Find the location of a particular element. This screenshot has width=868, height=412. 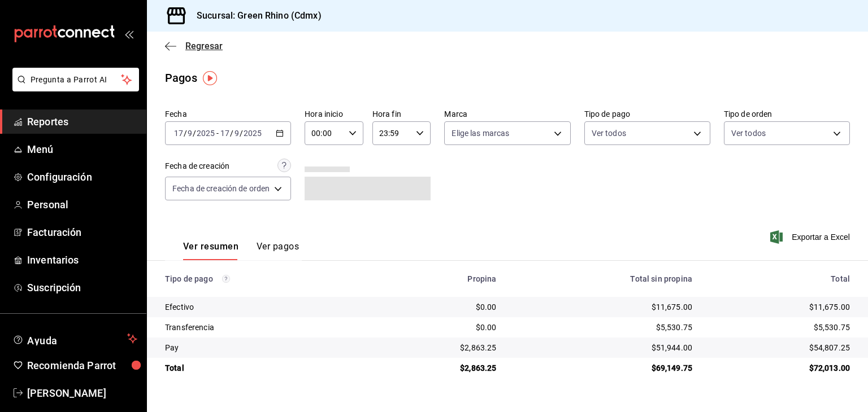

span: Suscripción is located at coordinates (82, 287).